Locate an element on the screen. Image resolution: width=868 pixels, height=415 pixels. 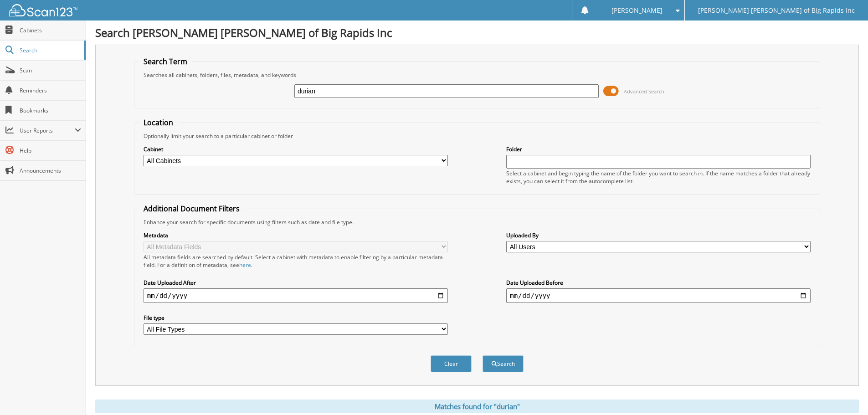
label: Metadata is located at coordinates (296, 235).